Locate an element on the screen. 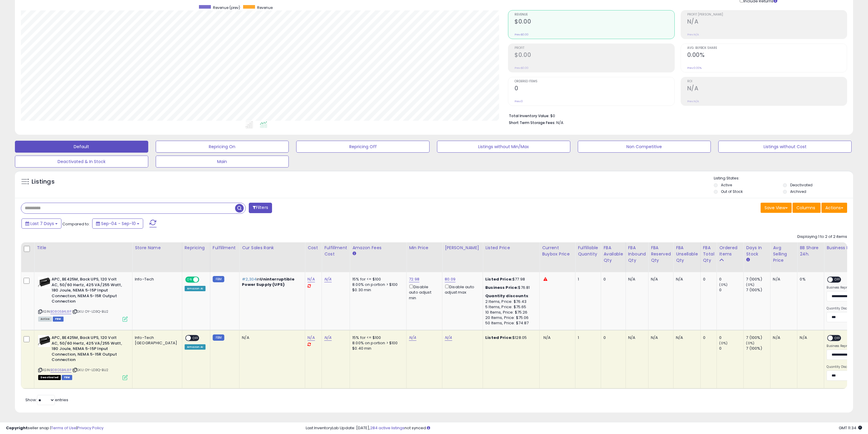 Image resolution: width=868 pixels, height=434 pixels. button: Deactivated & In Stock is located at coordinates (81, 162).